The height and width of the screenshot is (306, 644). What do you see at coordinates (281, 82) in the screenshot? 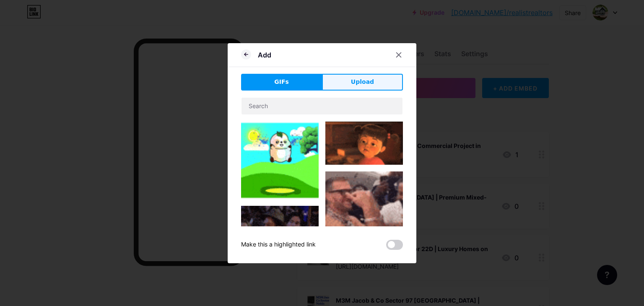
I see `button: GIFs` at bounding box center [281, 82].